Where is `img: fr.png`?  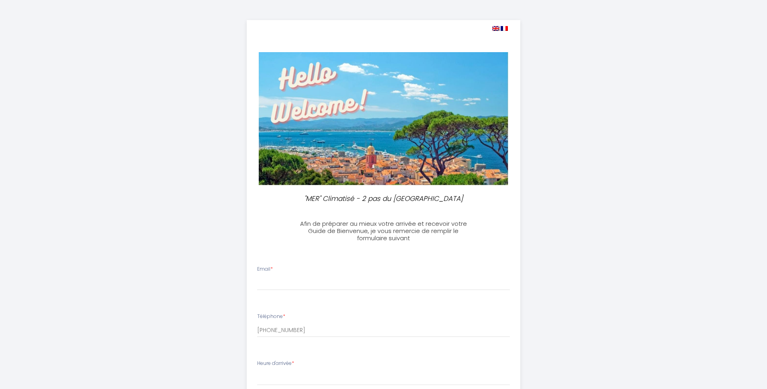 img: fr.png is located at coordinates (504, 28).